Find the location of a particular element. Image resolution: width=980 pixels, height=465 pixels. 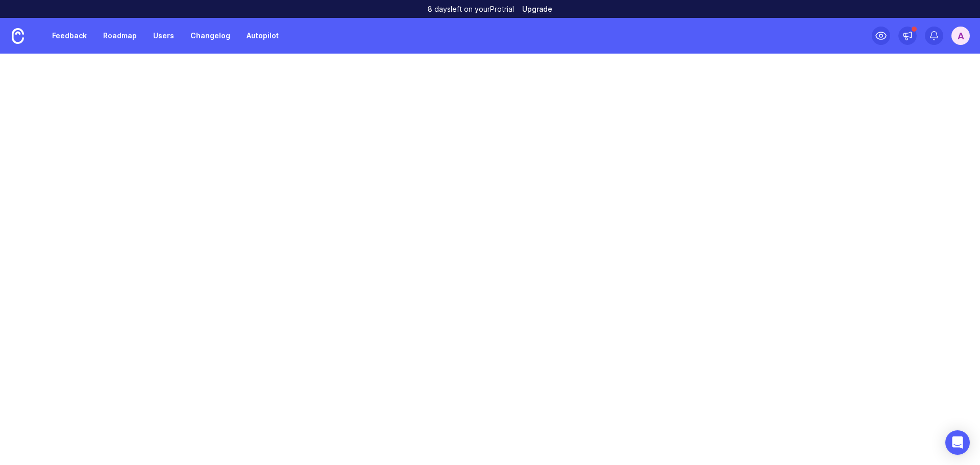

a: Users is located at coordinates (163, 35).